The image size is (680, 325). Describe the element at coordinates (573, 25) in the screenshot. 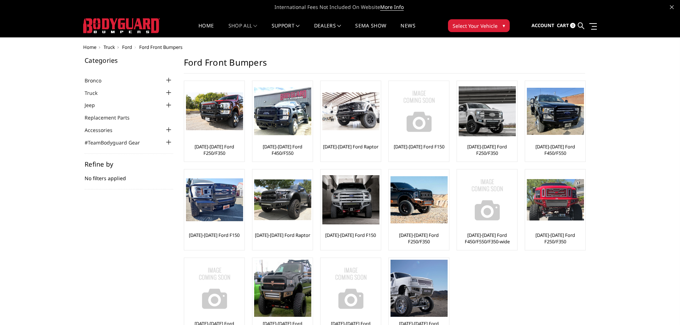

I see `span: 0` at that location.